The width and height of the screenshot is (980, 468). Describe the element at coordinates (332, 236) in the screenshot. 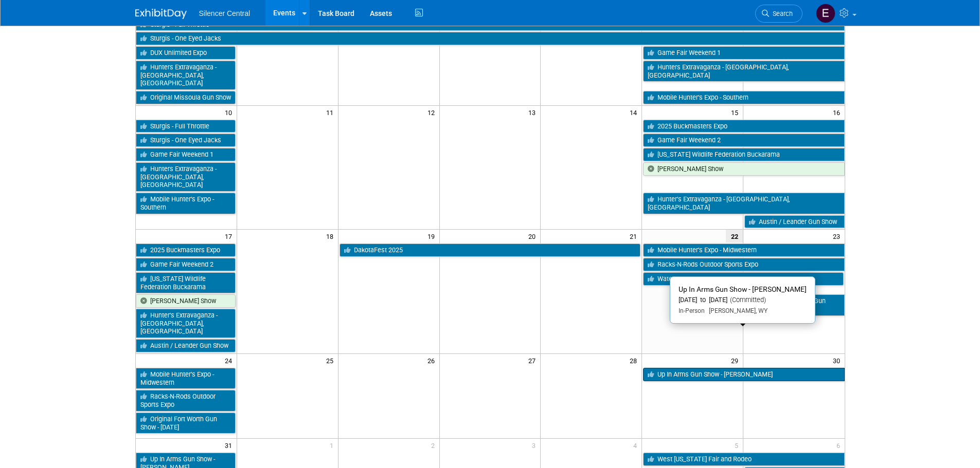

I see `span: 18` at that location.